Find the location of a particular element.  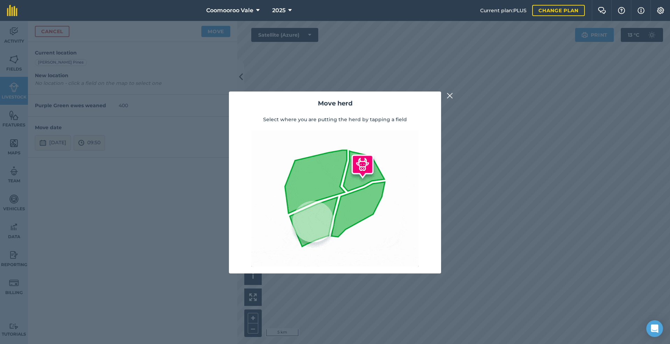

p: Select where you are putting the herd by tapping a field is located at coordinates (335, 119).